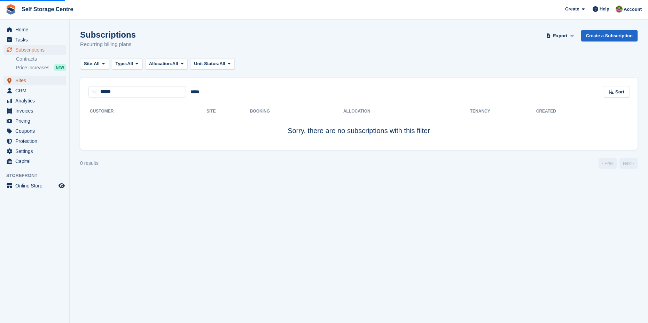 The image size is (648, 323). Describe the element at coordinates (618, 163) in the screenshot. I see `nav: Page` at that location.